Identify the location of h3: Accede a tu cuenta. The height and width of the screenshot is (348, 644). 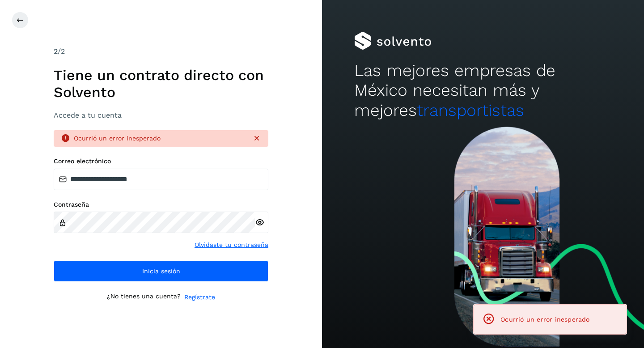
(161, 115).